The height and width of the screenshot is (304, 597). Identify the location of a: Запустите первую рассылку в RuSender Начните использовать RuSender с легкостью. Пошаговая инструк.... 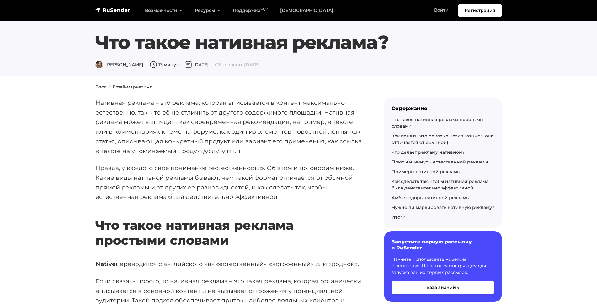
(443, 266).